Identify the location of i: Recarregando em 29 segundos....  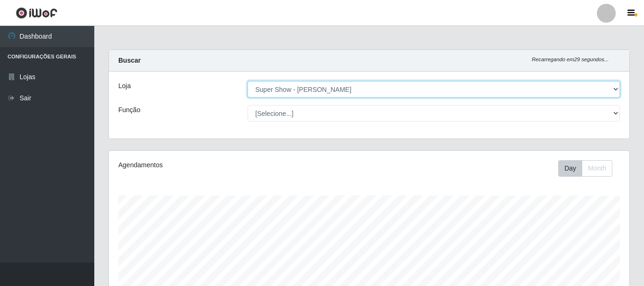
(570, 60).